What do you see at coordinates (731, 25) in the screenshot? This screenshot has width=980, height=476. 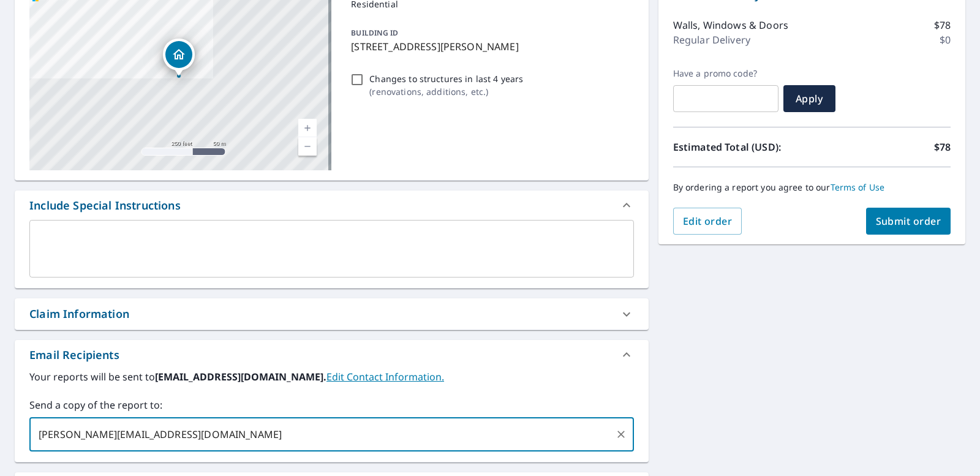 I see `p: Walls, Windows & Doors` at bounding box center [731, 25].